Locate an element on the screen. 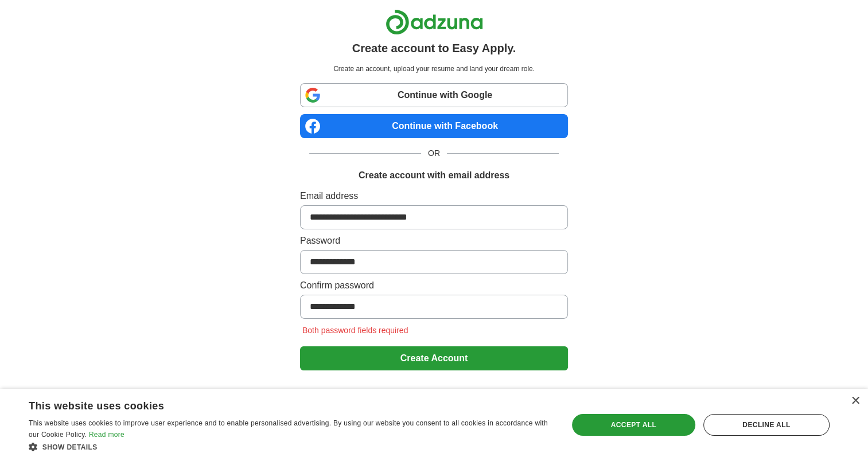  button: Create Account is located at coordinates (434, 359).